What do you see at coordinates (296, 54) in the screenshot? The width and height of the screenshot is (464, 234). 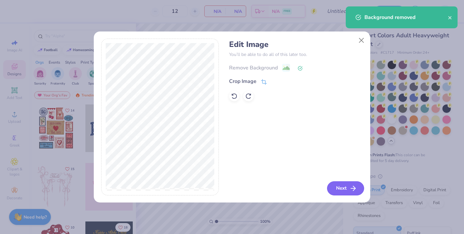 I see `p: You’ll be able to do all of this later too.` at bounding box center [296, 54].